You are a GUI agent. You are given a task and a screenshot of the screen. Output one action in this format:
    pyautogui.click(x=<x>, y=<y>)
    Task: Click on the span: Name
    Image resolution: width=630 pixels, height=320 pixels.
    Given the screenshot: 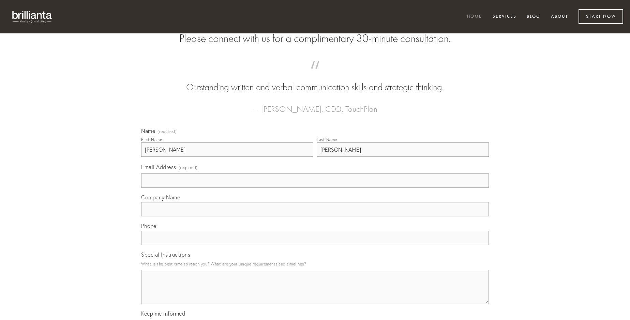 What is the action you would take?
    pyautogui.click(x=148, y=131)
    